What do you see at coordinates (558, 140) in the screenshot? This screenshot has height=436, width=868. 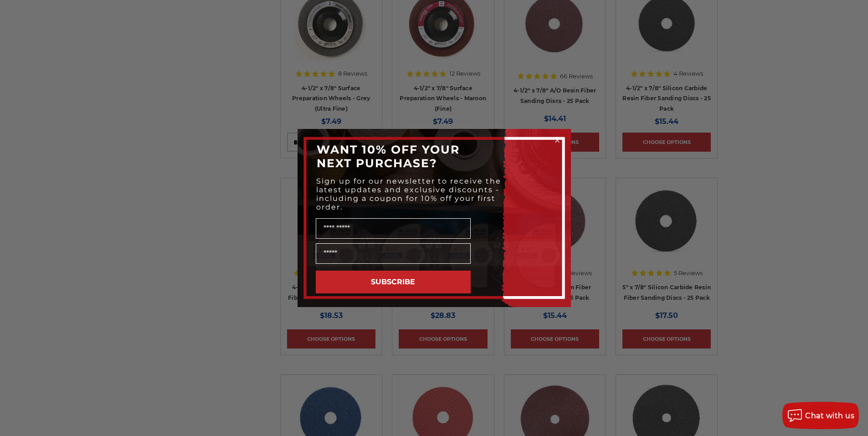 I see `button: Close dialog` at bounding box center [558, 140].